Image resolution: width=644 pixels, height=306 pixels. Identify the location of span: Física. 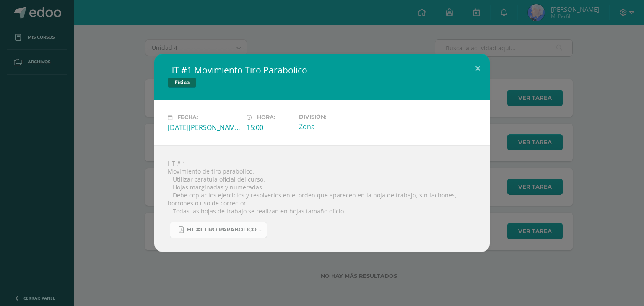
(182, 82).